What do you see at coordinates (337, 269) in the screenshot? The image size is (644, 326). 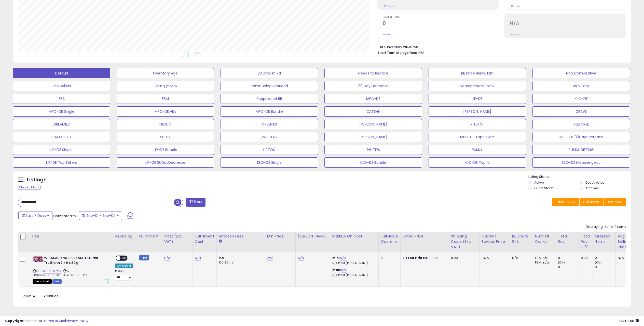 I see `b: Max:` at bounding box center [337, 269].